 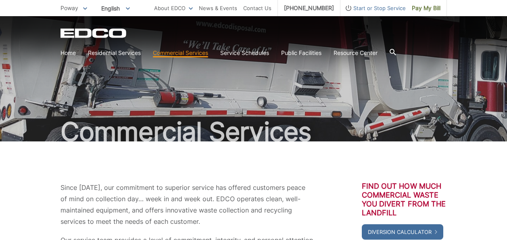 What do you see at coordinates (115, 8) in the screenshot?
I see `span: English` at bounding box center [115, 8].